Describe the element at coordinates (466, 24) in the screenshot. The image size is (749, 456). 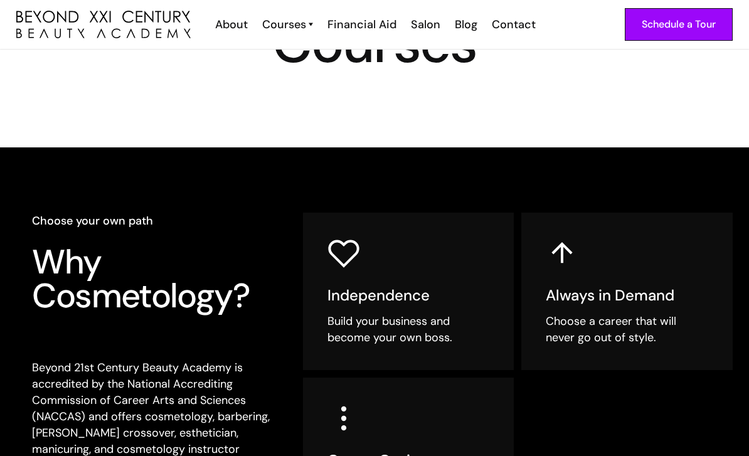
I see `div: Blog` at that location.